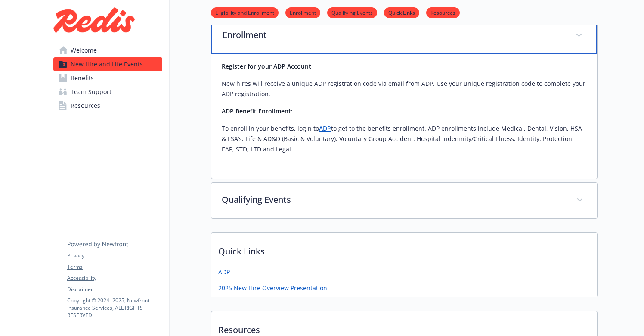 The width and height of the screenshot is (644, 336). I want to click on strong: ADP Benefit Enrollment:, so click(257, 111).